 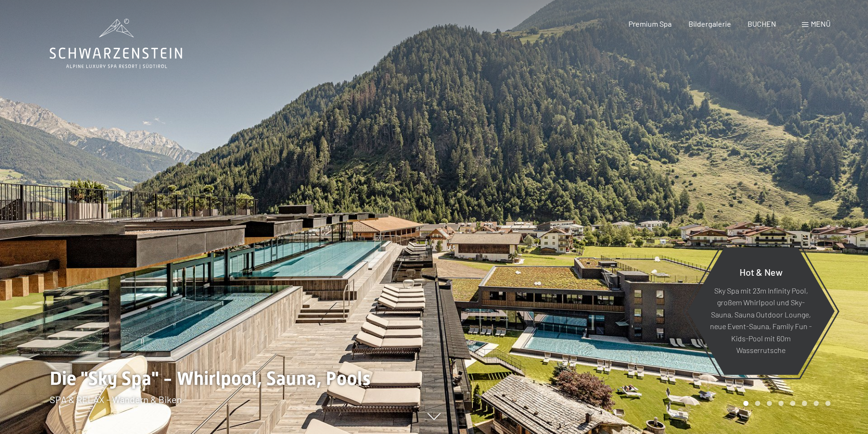 I want to click on span: Hot & New, so click(x=761, y=272).